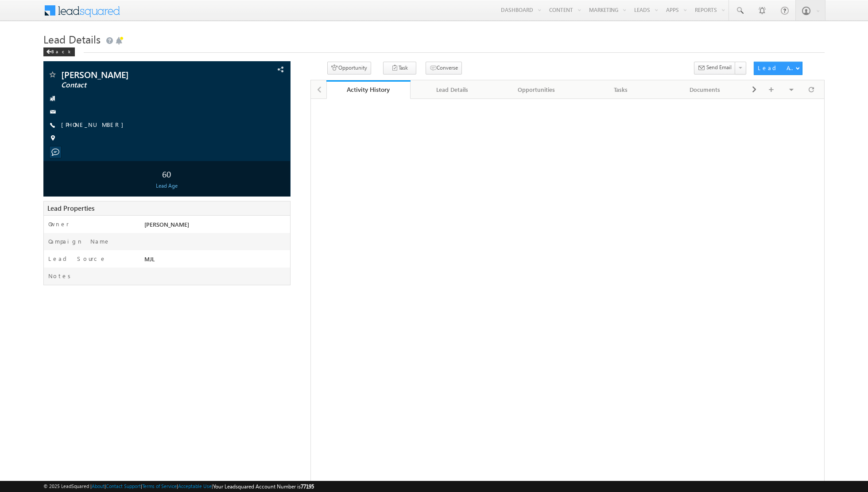 The width and height of the screenshot is (868, 492). I want to click on button: Converse, so click(444, 68).